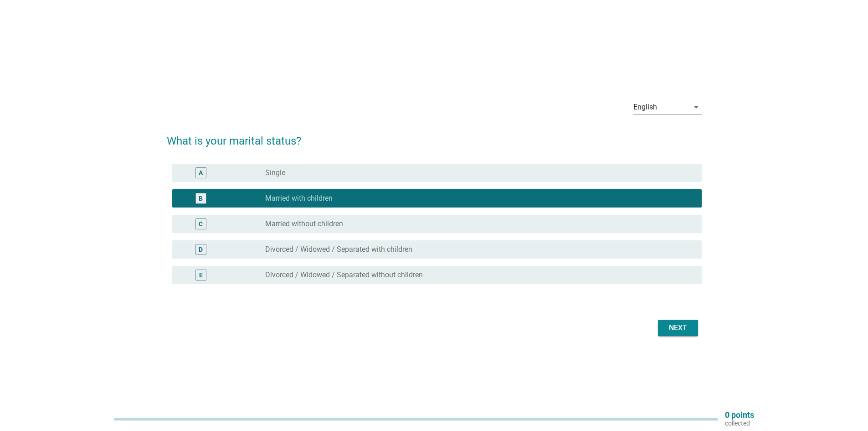 Image resolution: width=868 pixels, height=431 pixels. Describe the element at coordinates (678, 328) in the screenshot. I see `button: Next` at that location.